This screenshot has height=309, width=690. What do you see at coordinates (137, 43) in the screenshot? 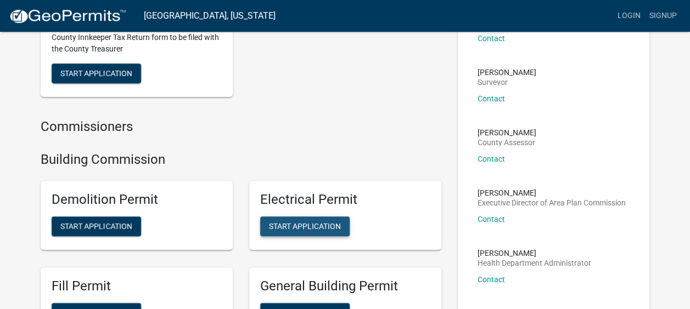
I see `p: County Innkeeper Tax Return form to be filed with the County Treasurer` at bounding box center [137, 43].